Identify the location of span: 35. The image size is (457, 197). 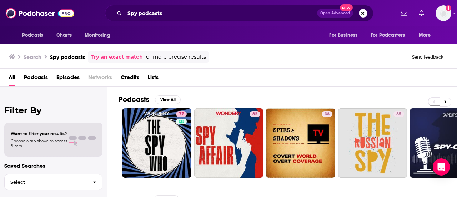
(399, 114).